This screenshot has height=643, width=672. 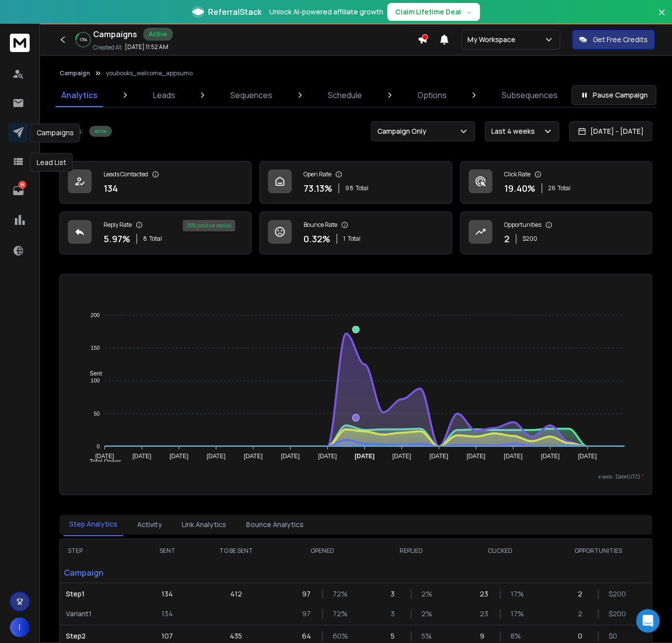 What do you see at coordinates (55, 132) in the screenshot?
I see `div: Campaigns` at bounding box center [55, 132].